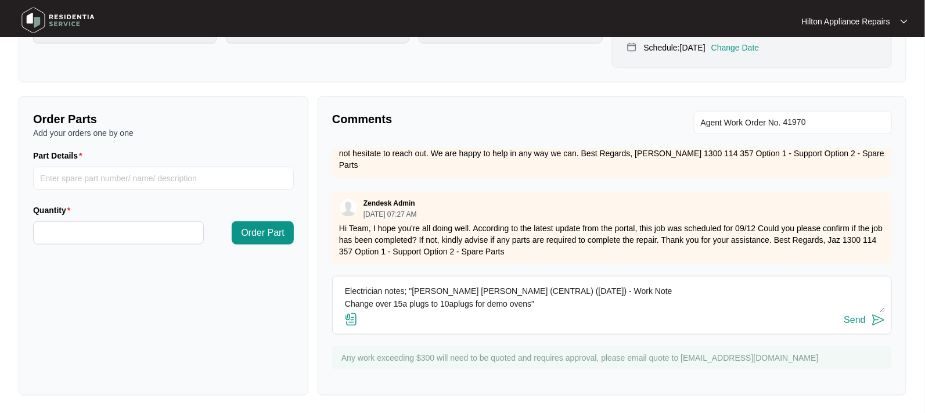  Describe the element at coordinates (60, 156) in the screenshot. I see `label: Part Details` at that location.